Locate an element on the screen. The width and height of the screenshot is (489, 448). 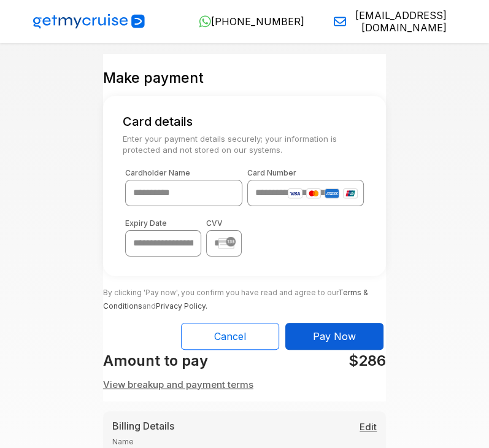
button: Cancel is located at coordinates (230, 336).